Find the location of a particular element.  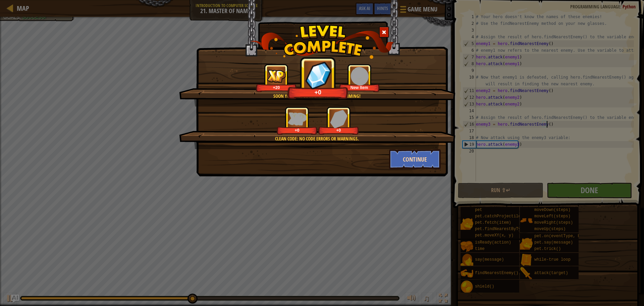

div: +20 is located at coordinates (276, 87).